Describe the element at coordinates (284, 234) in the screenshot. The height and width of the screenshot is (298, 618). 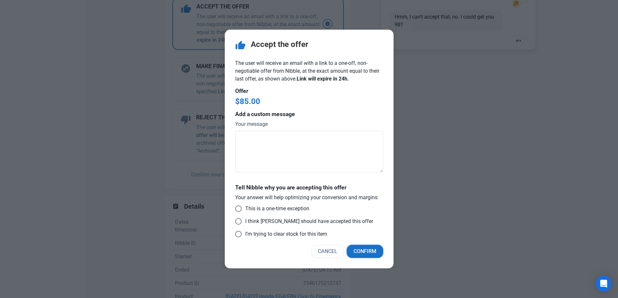
I see `span: I’m trying to clear stock for this item` at that location.